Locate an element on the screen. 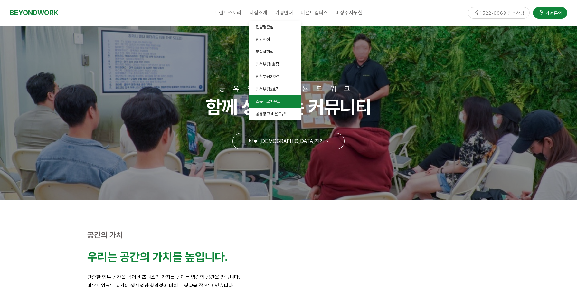 The width and height of the screenshot is (577, 287). span: 지점소개 is located at coordinates (258, 13).